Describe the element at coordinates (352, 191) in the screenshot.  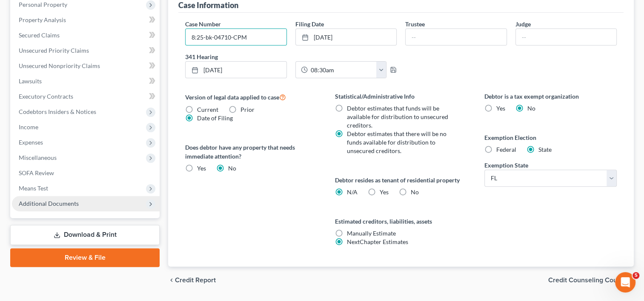
I see `span: N/A` at that location.